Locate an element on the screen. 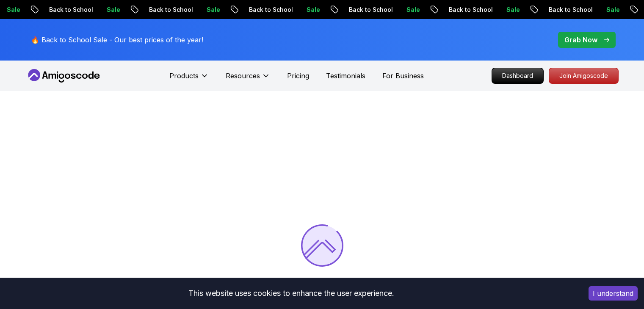  p: Grab Now is located at coordinates (581, 40).